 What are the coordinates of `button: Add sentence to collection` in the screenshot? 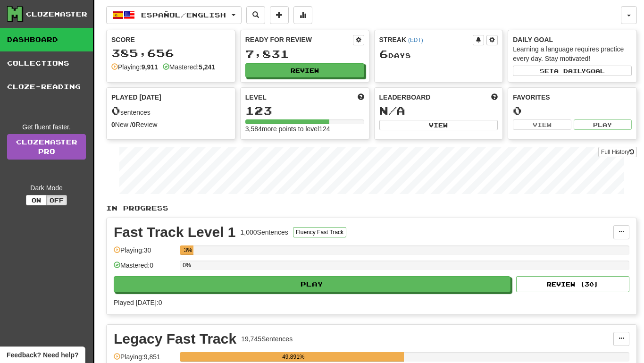 It's located at (279, 15).